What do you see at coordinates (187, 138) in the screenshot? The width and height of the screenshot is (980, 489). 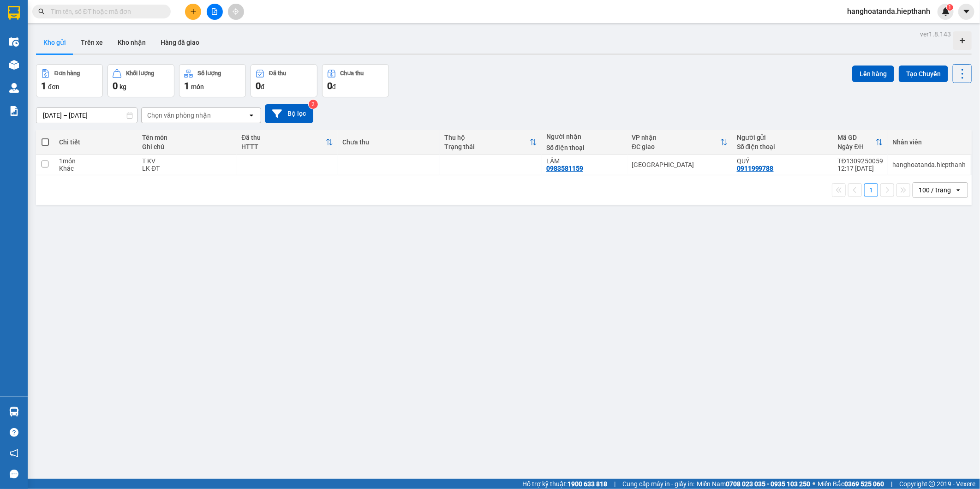 I see `div: Tên món` at bounding box center [187, 138].